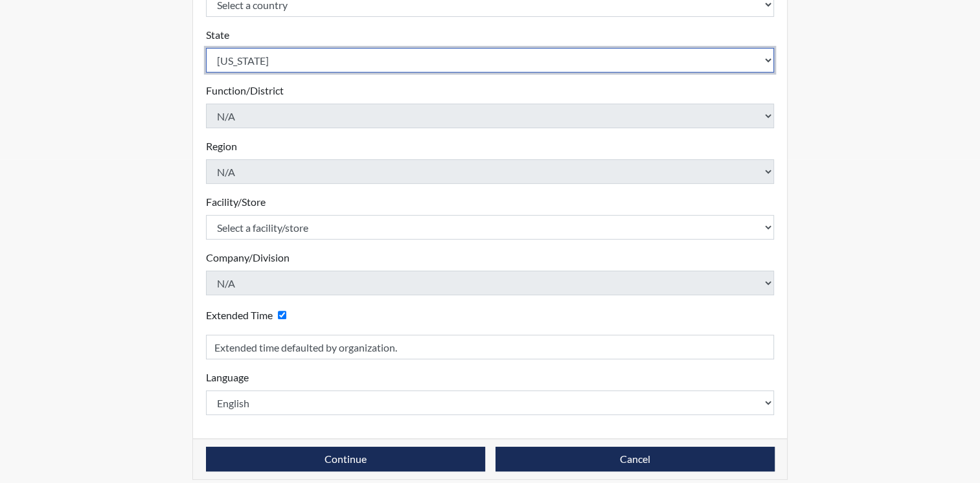 Image resolution: width=980 pixels, height=483 pixels. I want to click on div: Checking this box will provide the interviewee with an accomodation of extra time to answer each ..., so click(248, 315).